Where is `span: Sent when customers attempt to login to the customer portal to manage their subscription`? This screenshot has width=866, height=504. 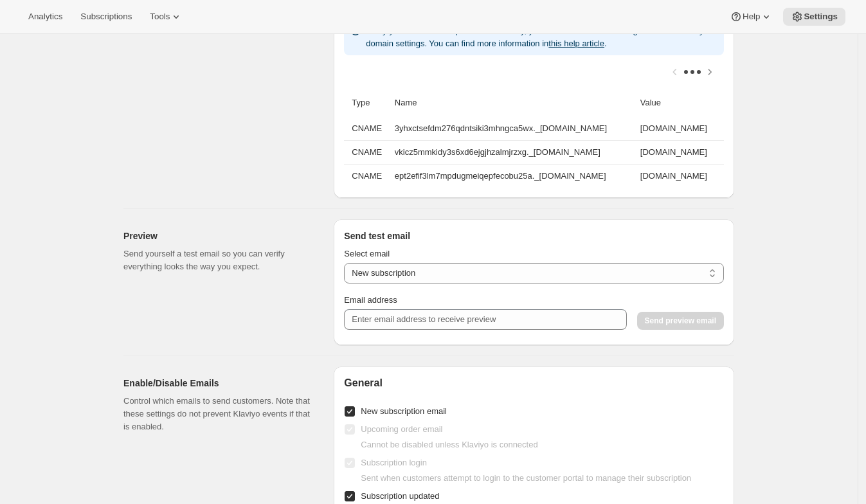
span: Sent when customers attempt to login to the customer portal to manage their subscription is located at coordinates (526, 478).